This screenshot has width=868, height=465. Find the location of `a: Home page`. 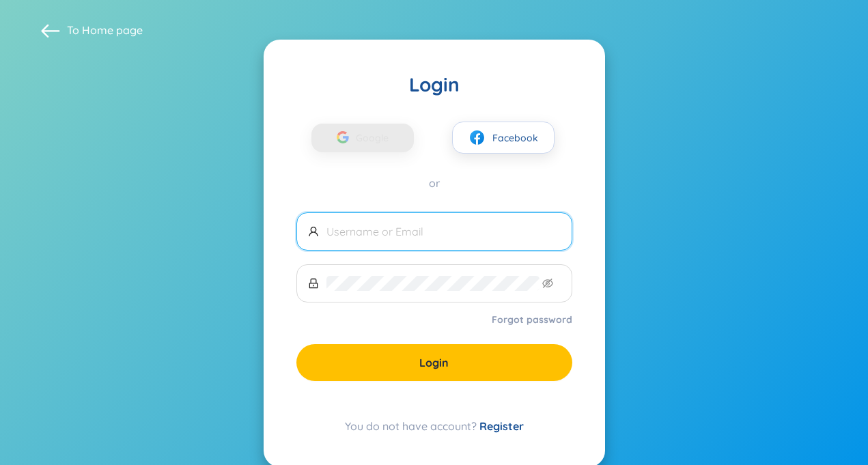

a: Home page is located at coordinates (112, 30).